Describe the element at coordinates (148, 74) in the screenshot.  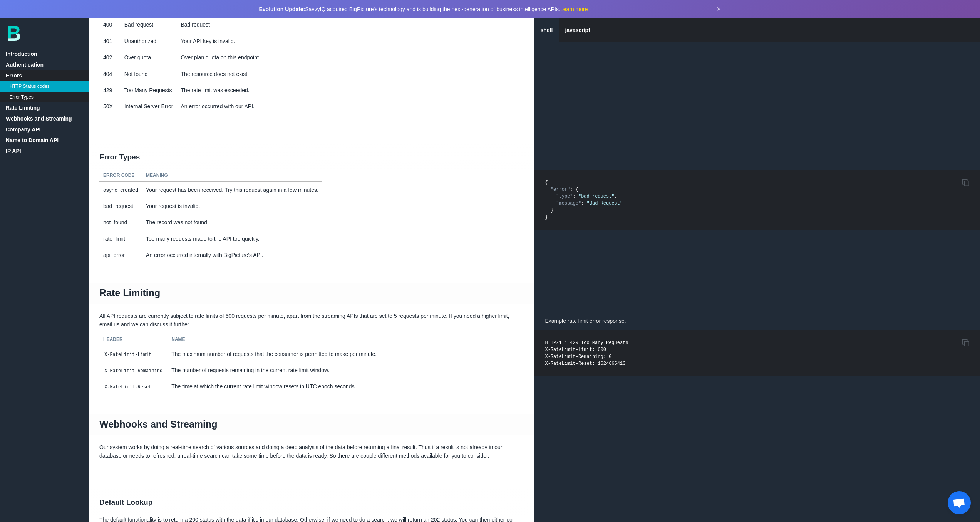
I see `td: Not found` at that location.